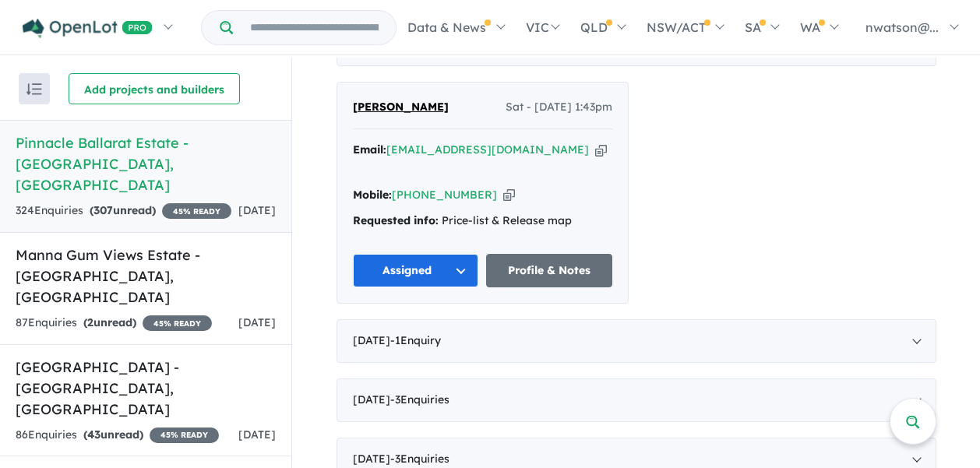 The image size is (980, 468). What do you see at coordinates (314, 28) in the screenshot?
I see `input: Try estate name, suburb, builder or developer` at bounding box center [314, 28].